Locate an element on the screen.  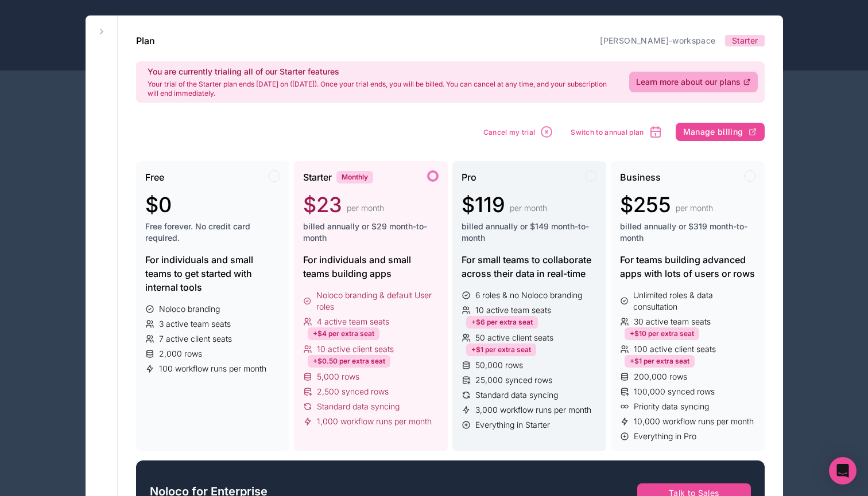
span: billed annually or $319 month-to-month is located at coordinates (688, 232).